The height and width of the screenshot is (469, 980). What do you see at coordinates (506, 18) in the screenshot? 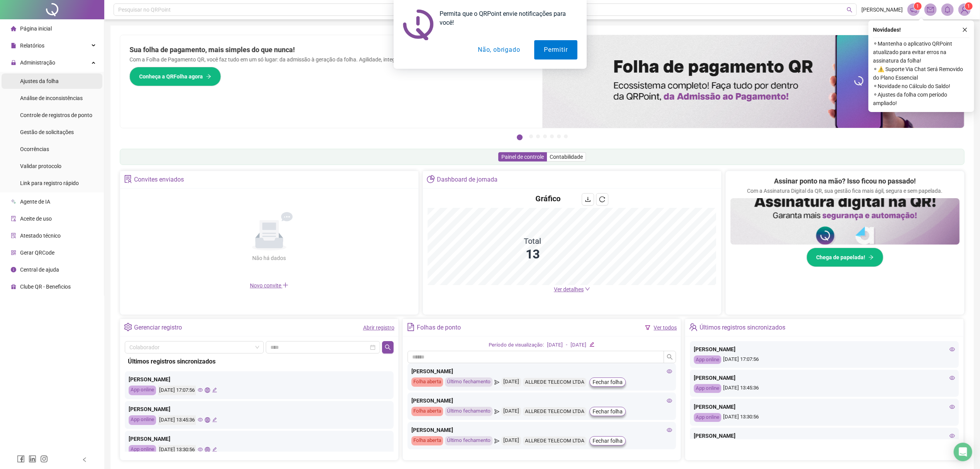
I see `div: Permita que o QRPoint envie notificações para você!` at bounding box center [506, 18].